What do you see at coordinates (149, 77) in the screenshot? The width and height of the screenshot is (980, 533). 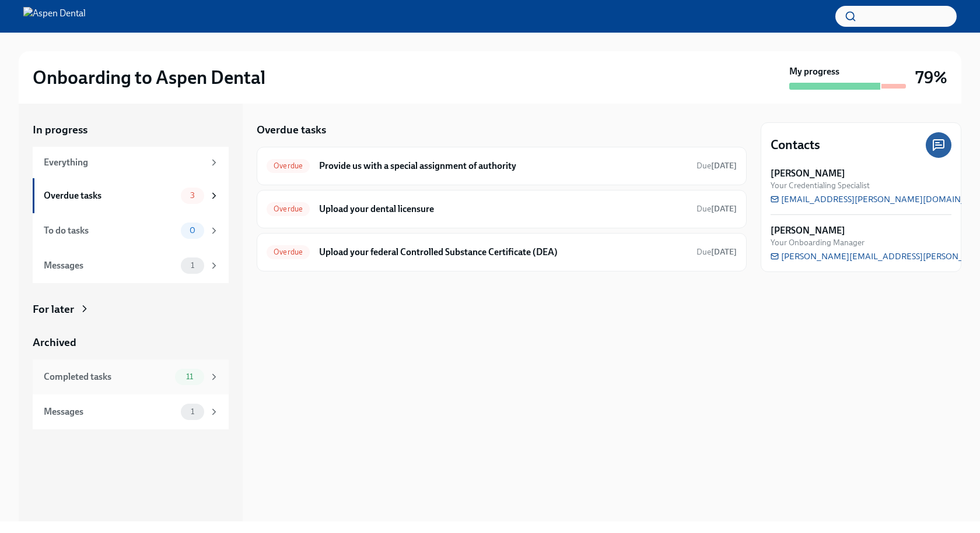 I see `h2: Onboarding to Aspen Dental` at bounding box center [149, 77].